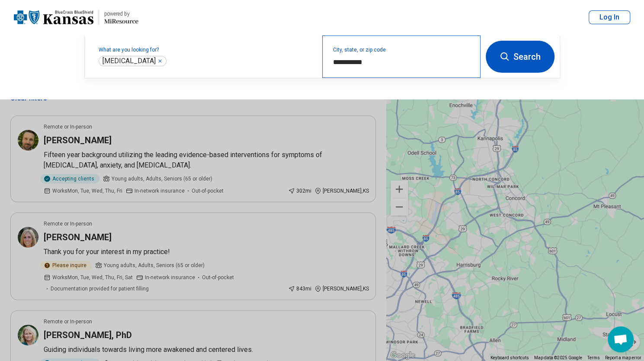 The width and height of the screenshot is (644, 361). What do you see at coordinates (132, 61) in the screenshot?
I see `div: Psychologist` at bounding box center [132, 61].